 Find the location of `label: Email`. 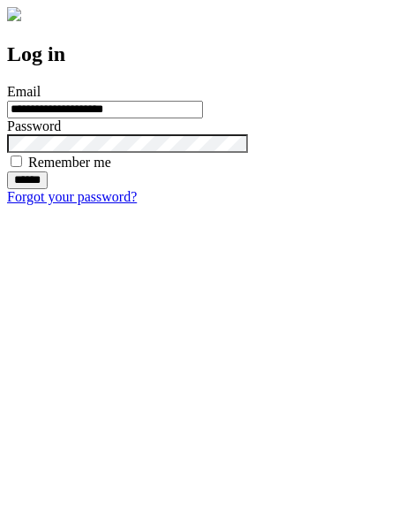

label: Email is located at coordinates (24, 91).